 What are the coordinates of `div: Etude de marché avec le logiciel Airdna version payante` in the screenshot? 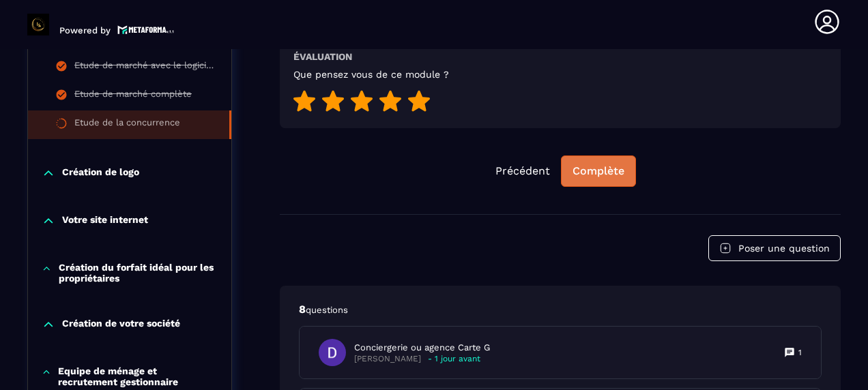 It's located at (146, 68).